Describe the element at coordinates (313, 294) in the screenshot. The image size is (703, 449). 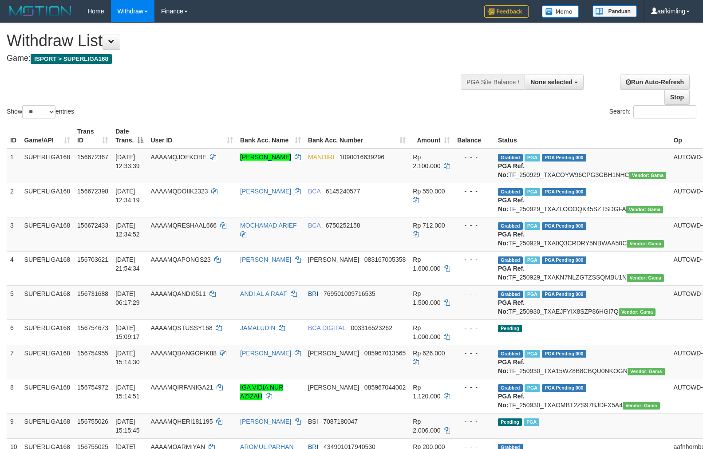
I see `span: BRI` at that location.